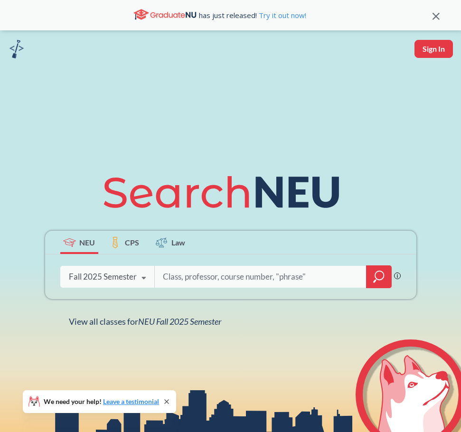 This screenshot has width=461, height=432. What do you see at coordinates (434, 49) in the screenshot?
I see `button: Sign In` at bounding box center [434, 49].